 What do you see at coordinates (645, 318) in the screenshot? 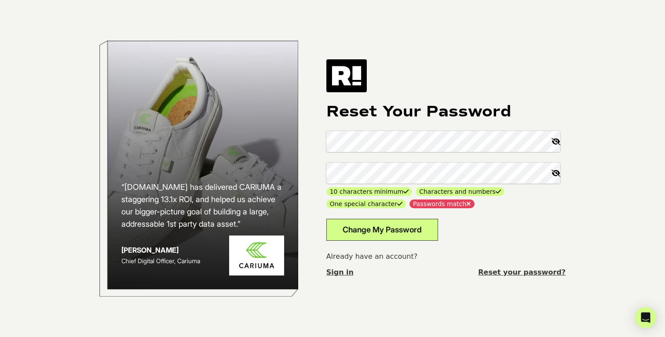
I see `div: Open Intercom Messenger` at bounding box center [645, 318].